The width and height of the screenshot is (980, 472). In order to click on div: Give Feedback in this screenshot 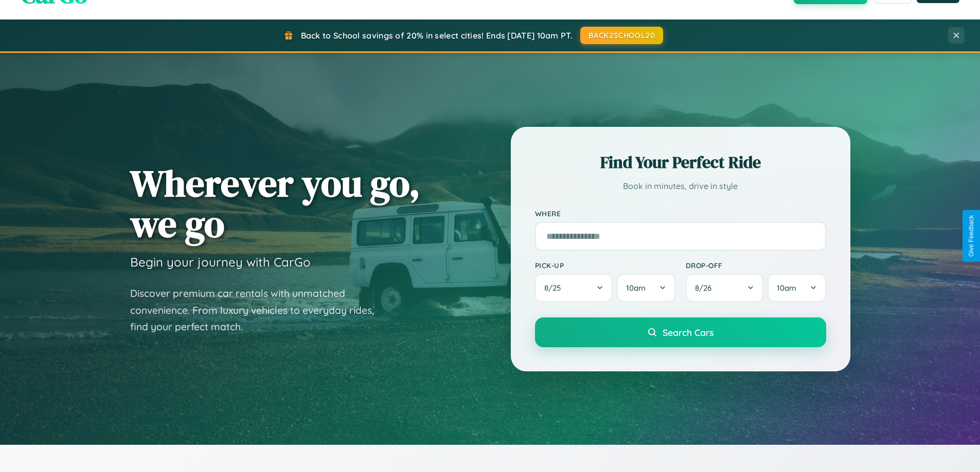, I will do `click(971, 236)`.